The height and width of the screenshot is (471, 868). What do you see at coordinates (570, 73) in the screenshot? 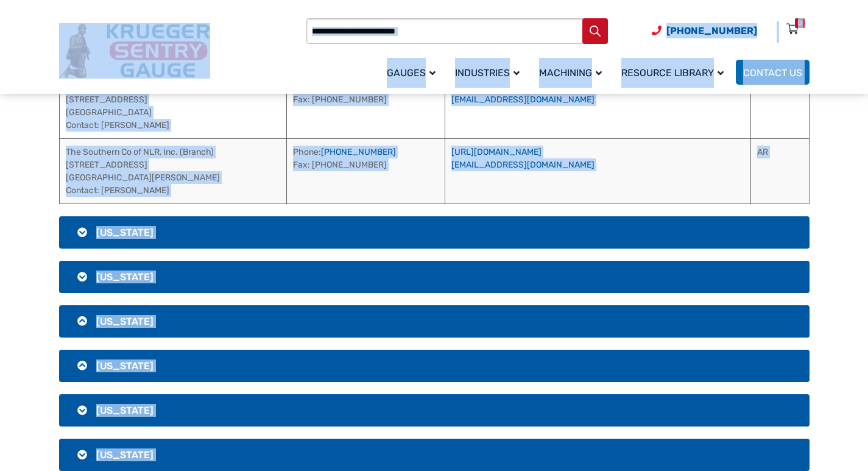
I see `span: Machining` at bounding box center [570, 73].